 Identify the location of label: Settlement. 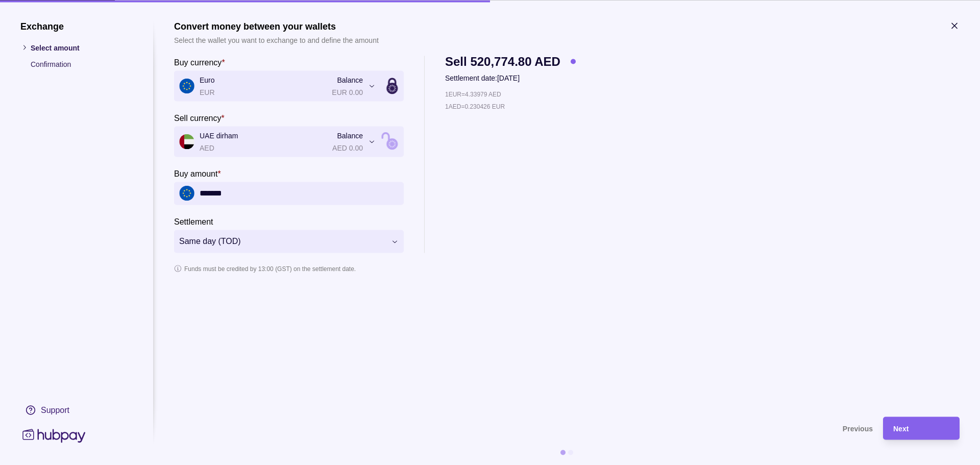
(193, 221).